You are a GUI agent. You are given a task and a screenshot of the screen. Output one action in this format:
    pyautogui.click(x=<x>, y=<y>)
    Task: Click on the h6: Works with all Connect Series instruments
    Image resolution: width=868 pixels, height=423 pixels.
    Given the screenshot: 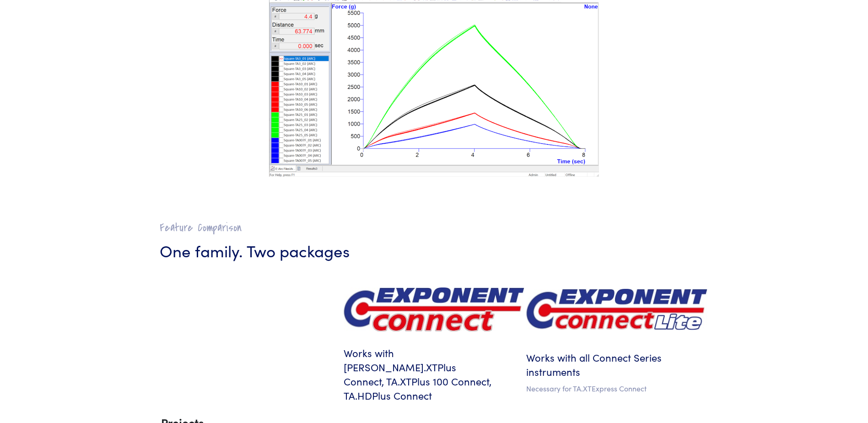 What is the action you would take?
    pyautogui.click(x=616, y=365)
    